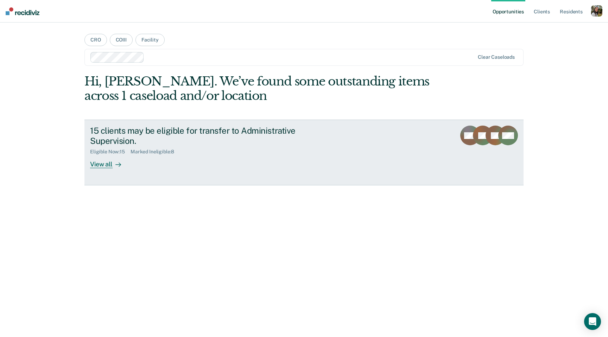  I want to click on img: Recidiviz, so click(23, 11).